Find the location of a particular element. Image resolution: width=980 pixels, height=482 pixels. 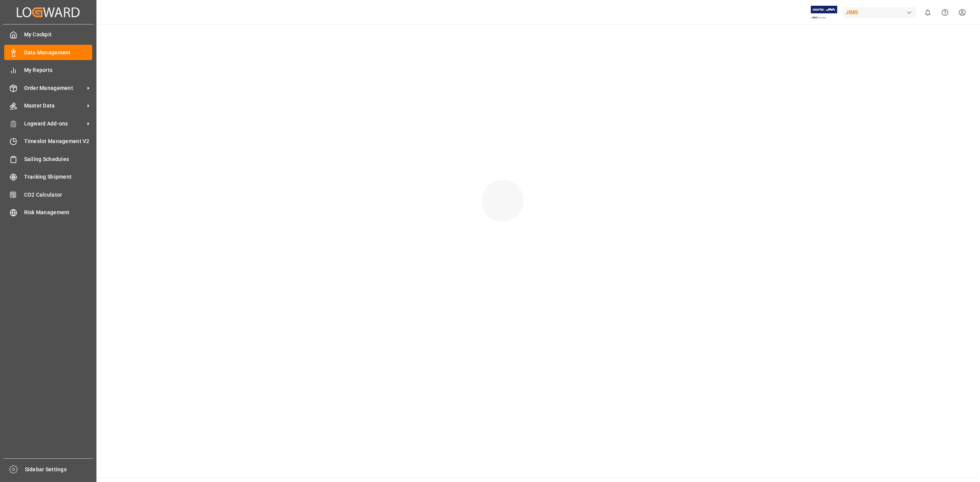

span: Sidebar Settings is located at coordinates (59, 469).